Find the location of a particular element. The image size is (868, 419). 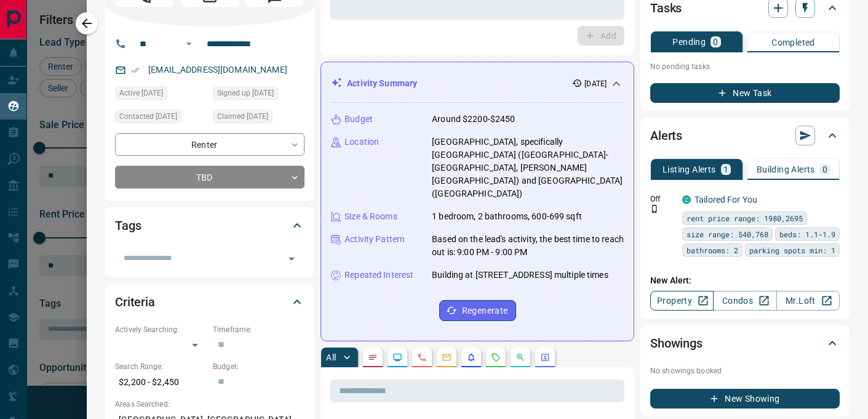

p: New Alert: is located at coordinates (746, 280).